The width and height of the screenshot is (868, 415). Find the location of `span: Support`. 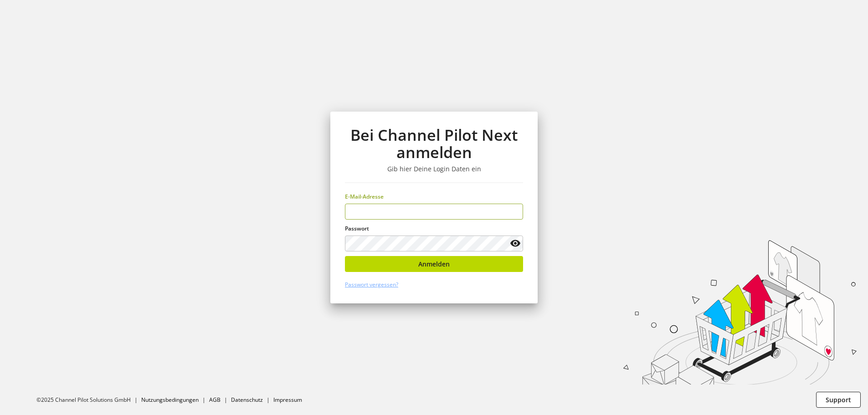

span: Support is located at coordinates (838, 399).